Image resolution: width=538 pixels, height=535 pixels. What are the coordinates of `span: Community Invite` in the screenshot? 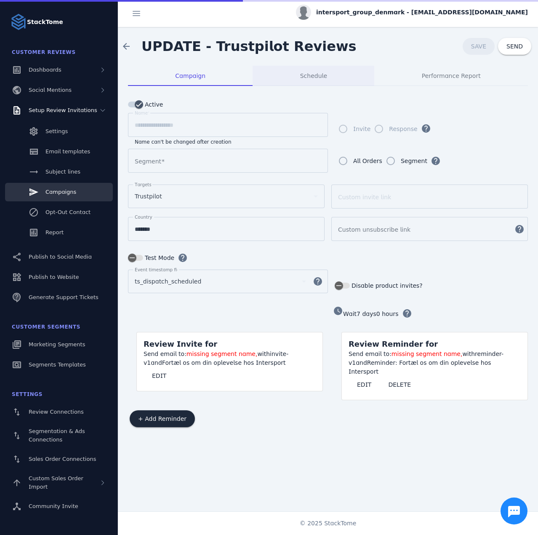 It's located at (53, 506).